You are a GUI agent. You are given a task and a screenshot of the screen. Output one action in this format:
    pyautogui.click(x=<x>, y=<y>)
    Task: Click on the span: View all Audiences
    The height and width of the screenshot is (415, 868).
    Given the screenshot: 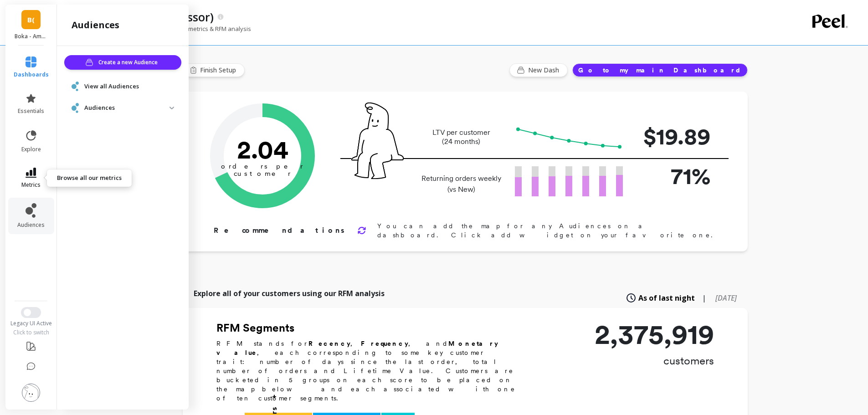 What is the action you would take?
    pyautogui.click(x=111, y=86)
    